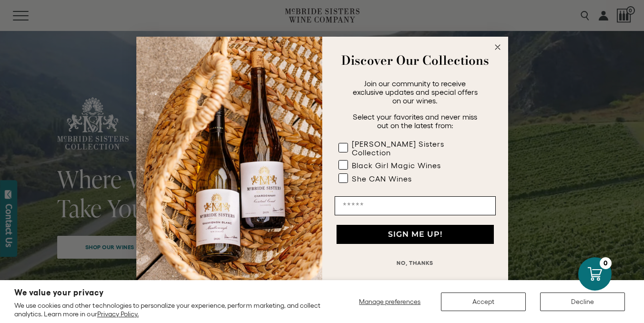  I want to click on span: Join our community to receive exclusive updates and special offers on our wines., so click(415, 92).